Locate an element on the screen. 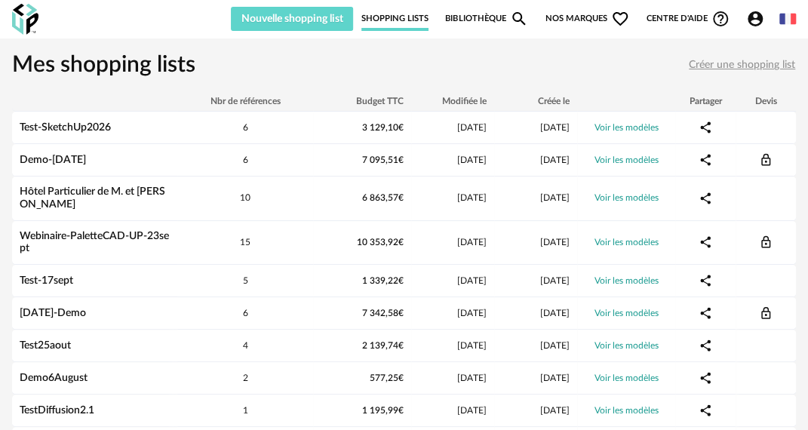 The image size is (808, 430). button: Nouvelle shopping list is located at coordinates (292, 19).